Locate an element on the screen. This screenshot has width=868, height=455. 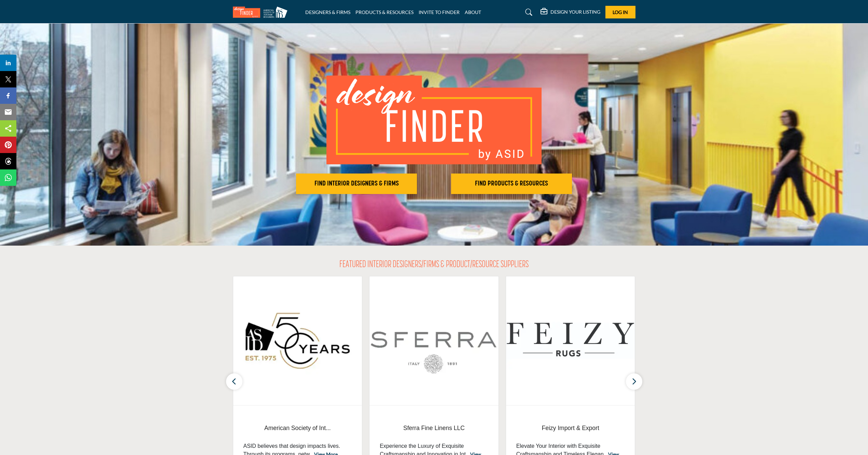
span: American Society of Int... is located at coordinates (298, 428).